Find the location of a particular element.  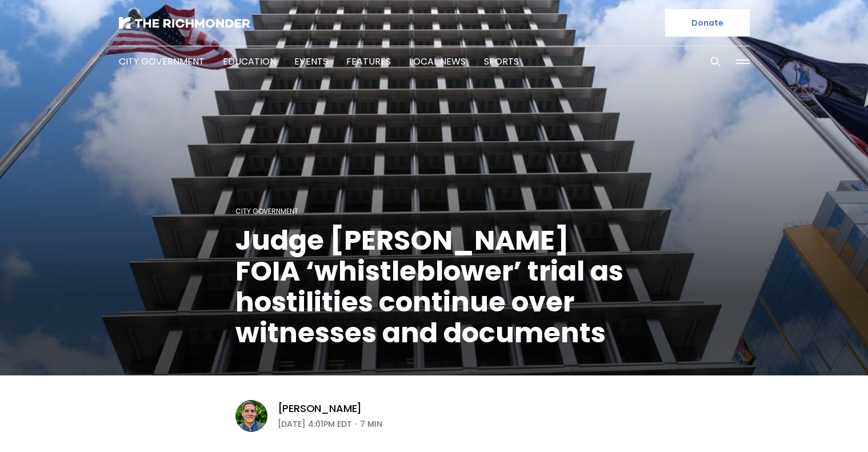

a: Sports is located at coordinates (501, 61).